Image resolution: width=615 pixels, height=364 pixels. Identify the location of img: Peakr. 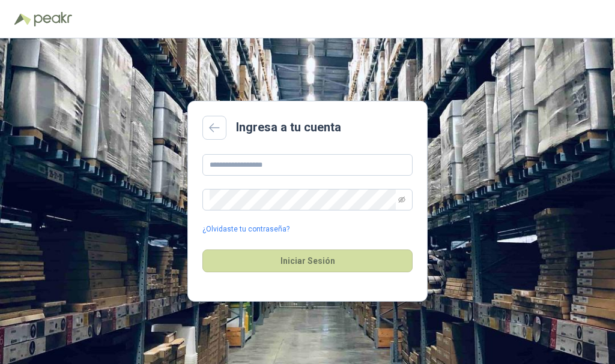
(53, 19).